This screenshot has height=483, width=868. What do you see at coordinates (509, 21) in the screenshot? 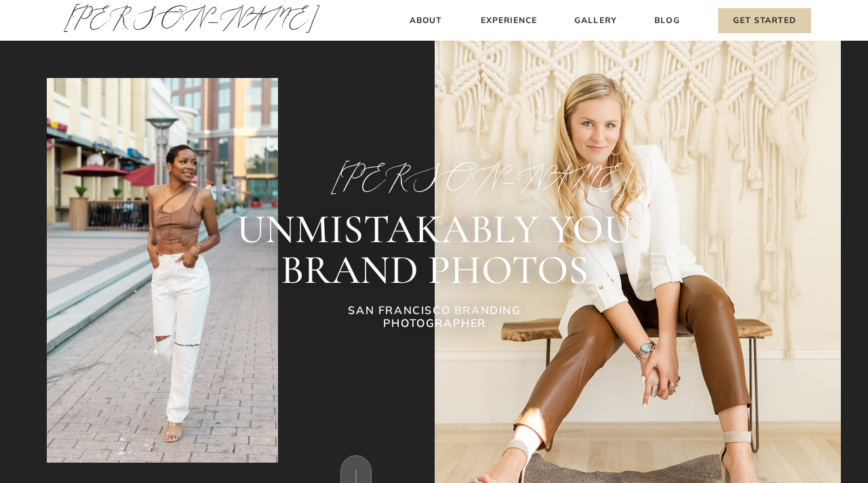
I see `a: Experience` at bounding box center [509, 21].